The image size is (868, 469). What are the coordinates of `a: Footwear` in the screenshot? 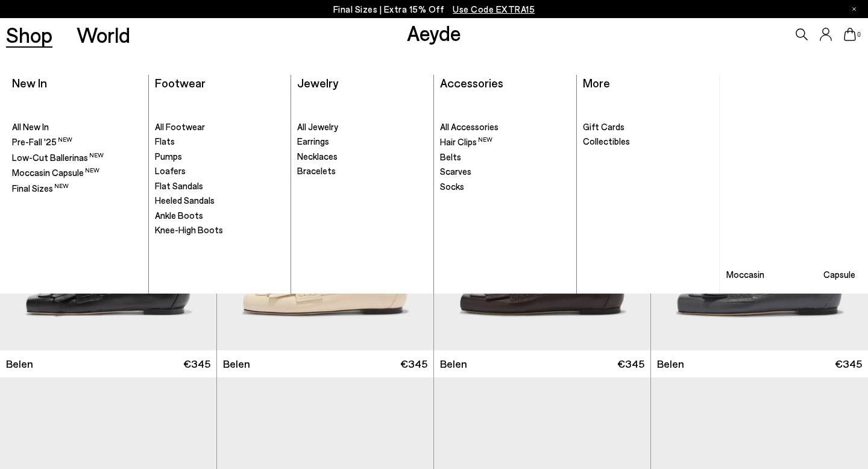 It's located at (180, 82).